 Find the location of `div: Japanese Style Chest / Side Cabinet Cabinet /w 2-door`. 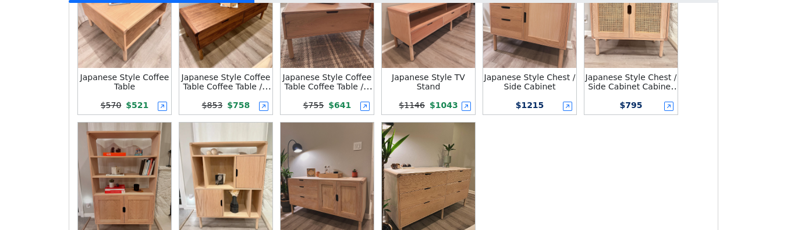

div: Japanese Style Chest / Side Cabinet Cabinet /w 2-door is located at coordinates (631, 82).